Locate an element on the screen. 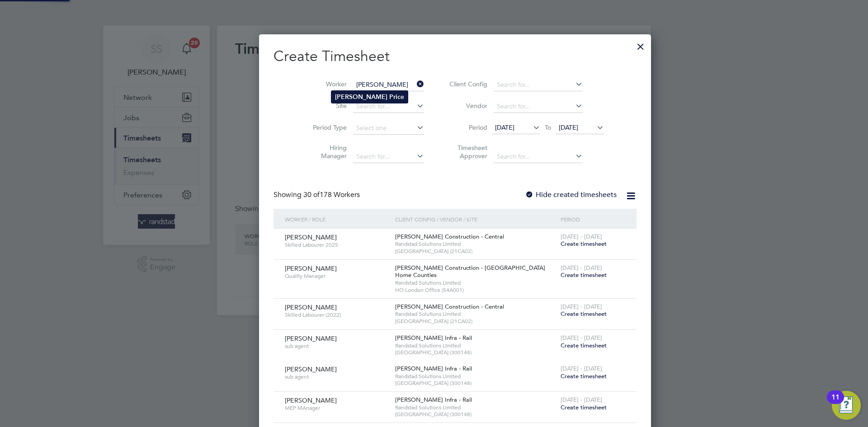 The height and width of the screenshot is (427, 868). label: Site is located at coordinates (327, 106).